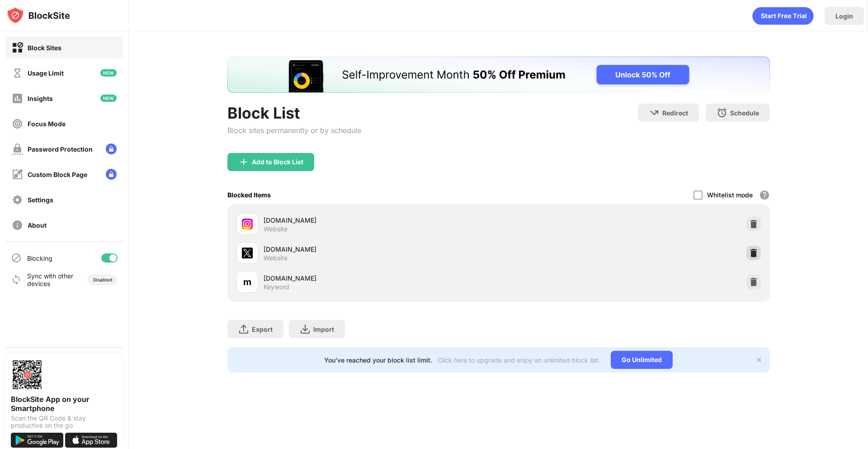  Describe the element at coordinates (27, 375) in the screenshot. I see `img: options-page-qr-code.png` at that location.